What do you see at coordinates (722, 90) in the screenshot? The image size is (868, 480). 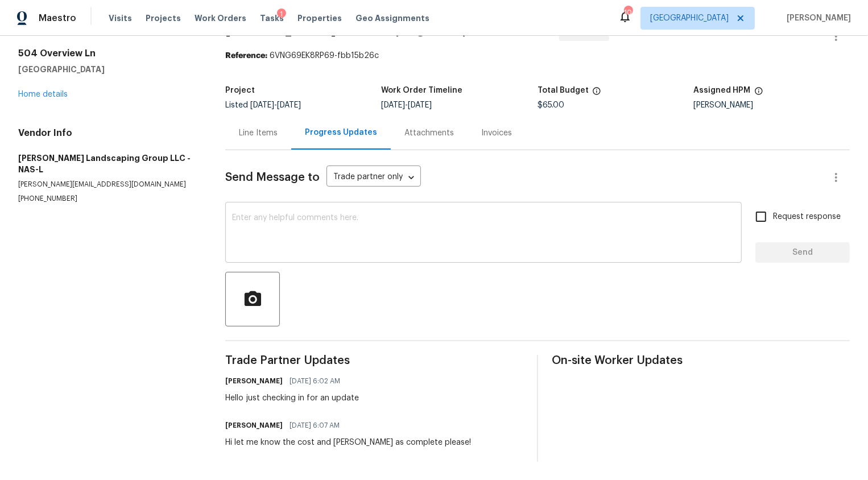 I see `h5: Assigned HPM` at bounding box center [722, 90].